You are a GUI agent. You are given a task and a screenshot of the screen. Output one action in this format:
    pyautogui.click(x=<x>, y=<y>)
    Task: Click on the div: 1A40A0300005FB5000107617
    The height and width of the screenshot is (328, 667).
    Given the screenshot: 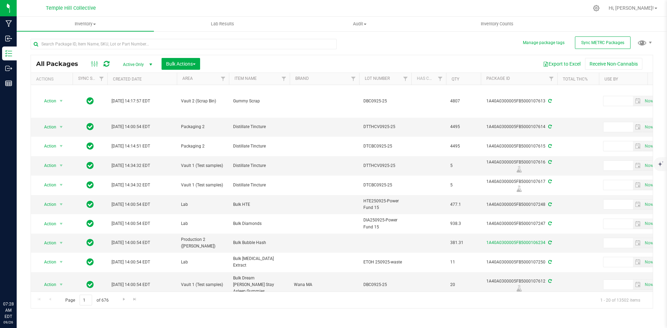 What is the action you would take?
    pyautogui.click(x=519, y=185)
    